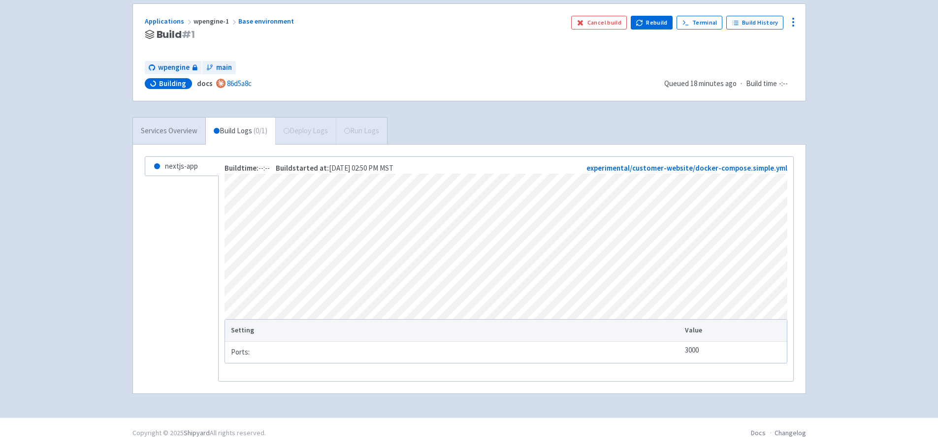 The height and width of the screenshot is (448, 938). Describe the element at coordinates (267, 21) in the screenshot. I see `a: Base environment` at that location.